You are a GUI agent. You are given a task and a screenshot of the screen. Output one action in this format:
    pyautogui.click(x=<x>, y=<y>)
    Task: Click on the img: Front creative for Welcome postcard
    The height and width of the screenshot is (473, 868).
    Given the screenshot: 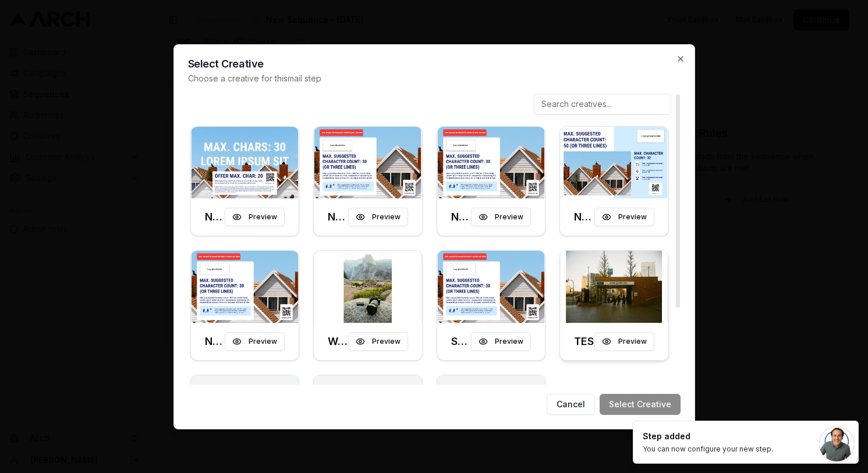 What is the action you would take?
    pyautogui.click(x=368, y=286)
    